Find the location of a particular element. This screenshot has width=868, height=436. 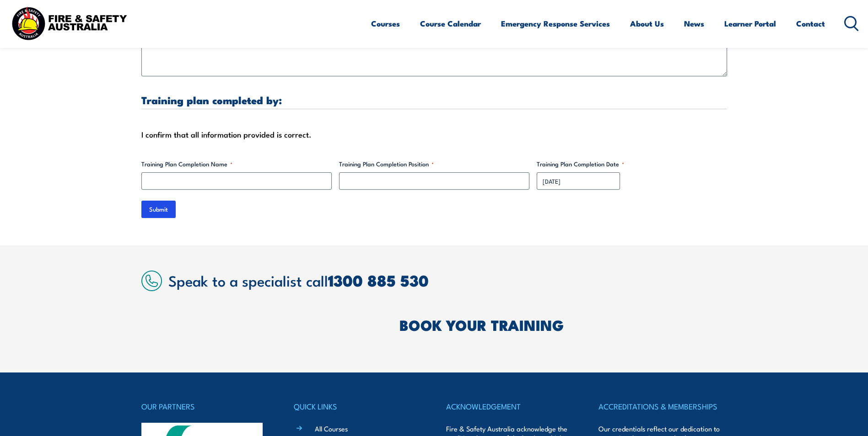

a: Emergency Response Services is located at coordinates (555, 23).